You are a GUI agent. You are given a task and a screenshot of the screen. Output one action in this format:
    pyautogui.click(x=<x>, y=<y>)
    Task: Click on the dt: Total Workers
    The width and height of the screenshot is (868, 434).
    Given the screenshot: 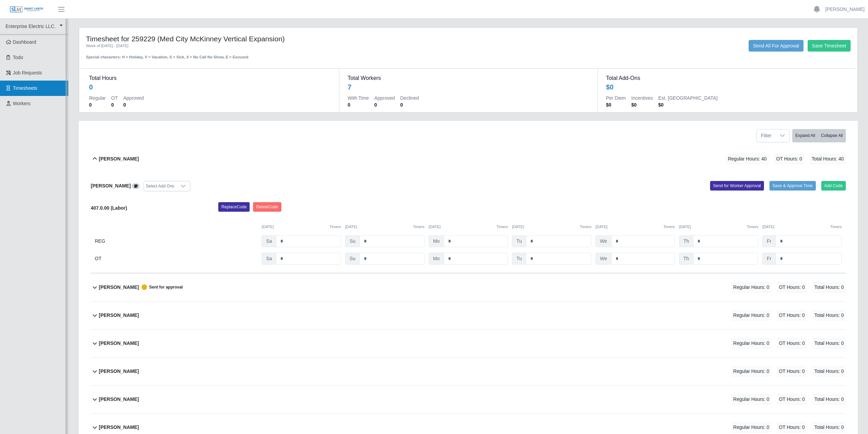 What is the action you would take?
    pyautogui.click(x=468, y=78)
    